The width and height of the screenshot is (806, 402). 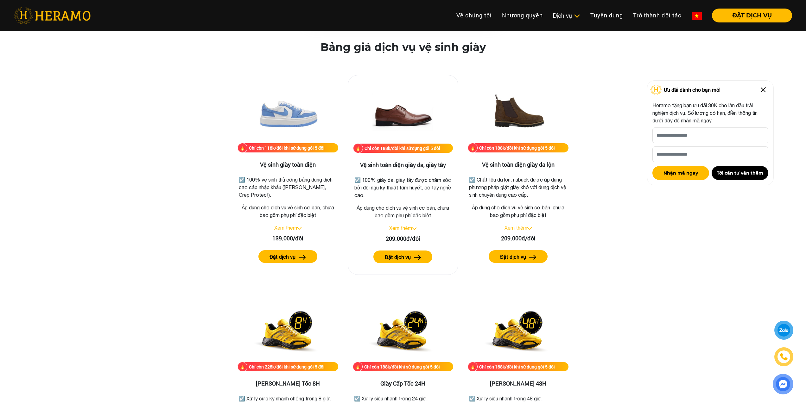 What do you see at coordinates (518, 165) in the screenshot?
I see `h3: Vệ sinh toàn diện giày da lộn` at bounding box center [518, 165].